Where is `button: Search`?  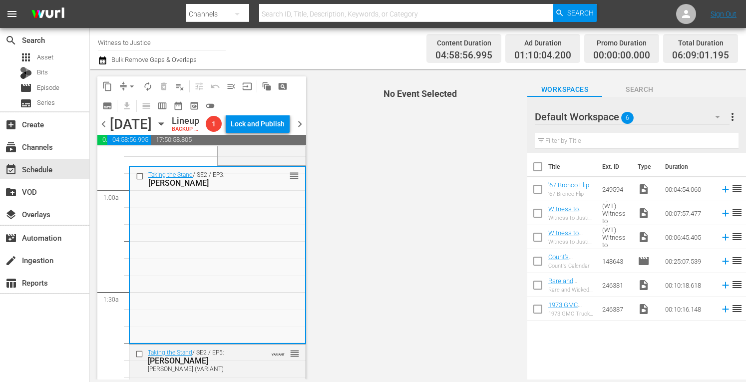 button: Search is located at coordinates (575, 13).